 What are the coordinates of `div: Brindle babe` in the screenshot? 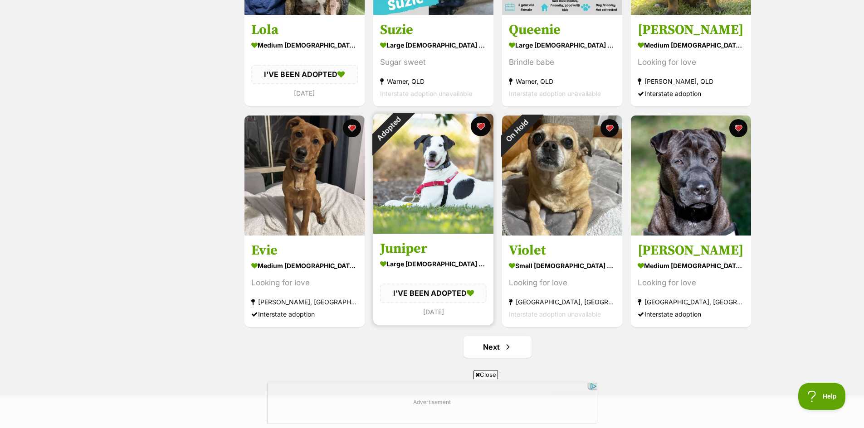 It's located at (562, 63).